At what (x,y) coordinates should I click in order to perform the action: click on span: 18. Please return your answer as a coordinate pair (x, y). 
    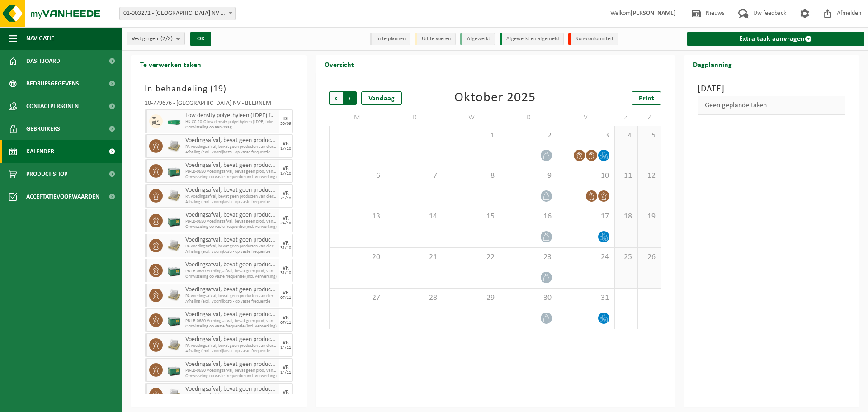
    Looking at the image, I should click on (626, 217).